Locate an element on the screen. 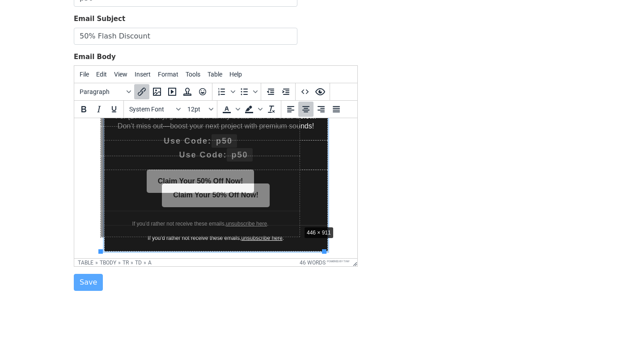 The width and height of the screenshot is (644, 341). button: Bold is located at coordinates (84, 109).